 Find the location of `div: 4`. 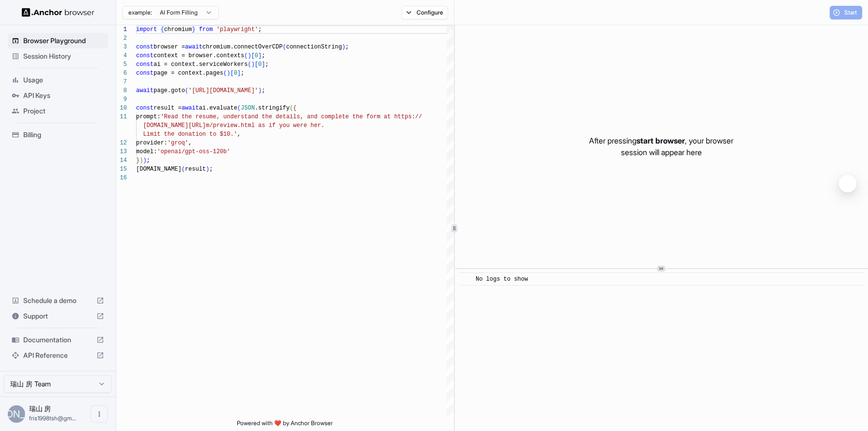

div: 4 is located at coordinates (122, 55).